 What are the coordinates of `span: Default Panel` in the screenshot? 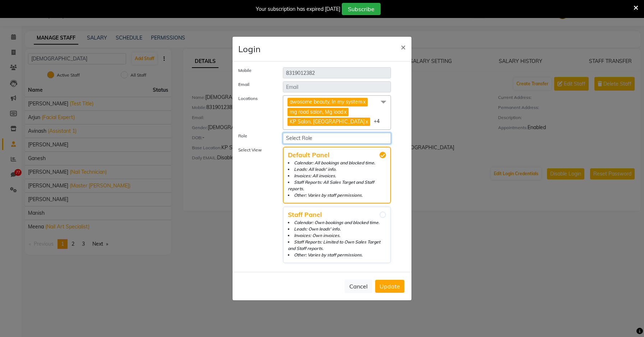 It's located at (337, 155).